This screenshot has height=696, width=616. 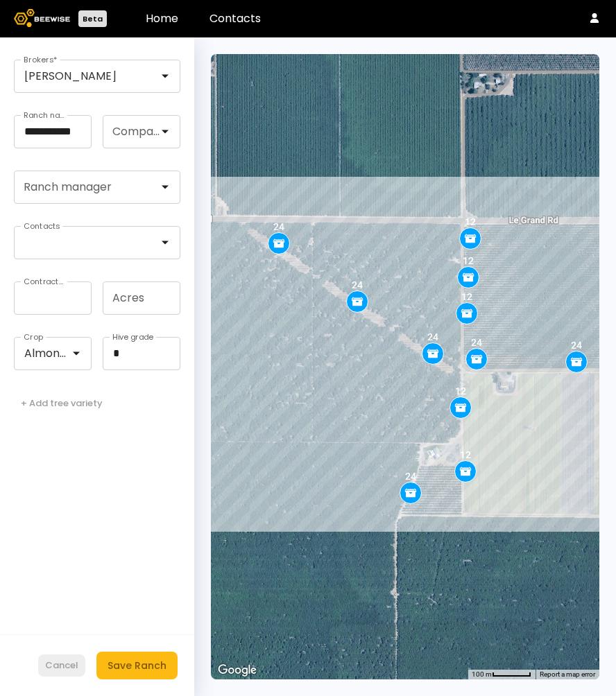 I want to click on a: Home, so click(x=161, y=18).